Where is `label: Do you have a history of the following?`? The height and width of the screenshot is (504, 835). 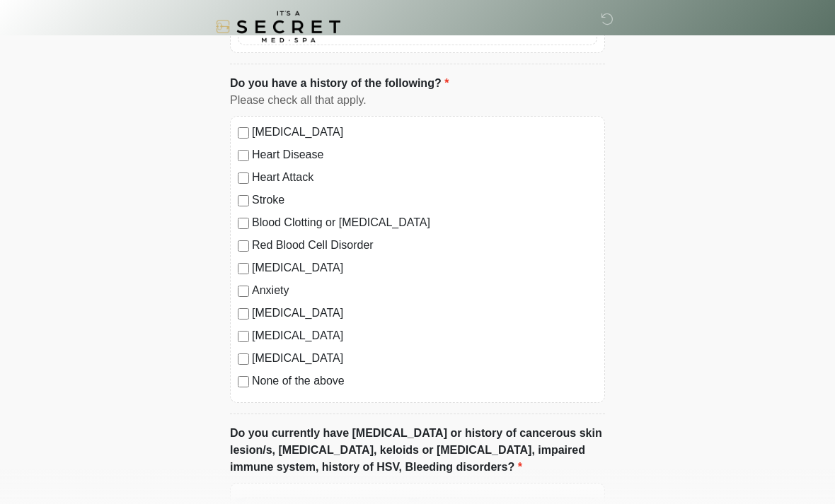 label: Do you have a history of the following? is located at coordinates (339, 83).